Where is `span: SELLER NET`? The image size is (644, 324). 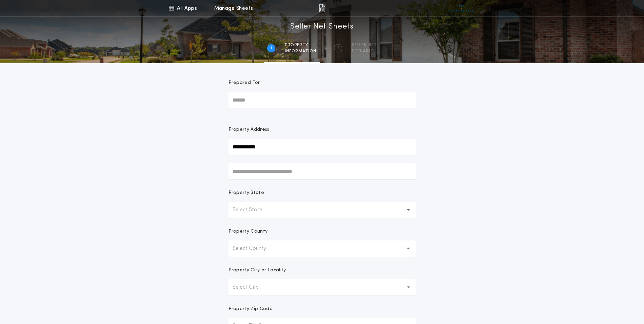
span: SELLER NET is located at coordinates (364, 45).